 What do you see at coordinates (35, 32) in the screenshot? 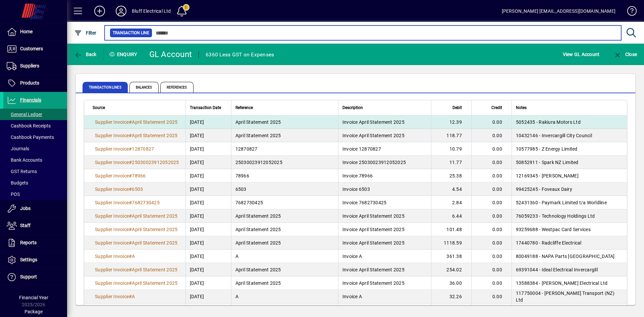
I see `a: Home` at bounding box center [35, 32].